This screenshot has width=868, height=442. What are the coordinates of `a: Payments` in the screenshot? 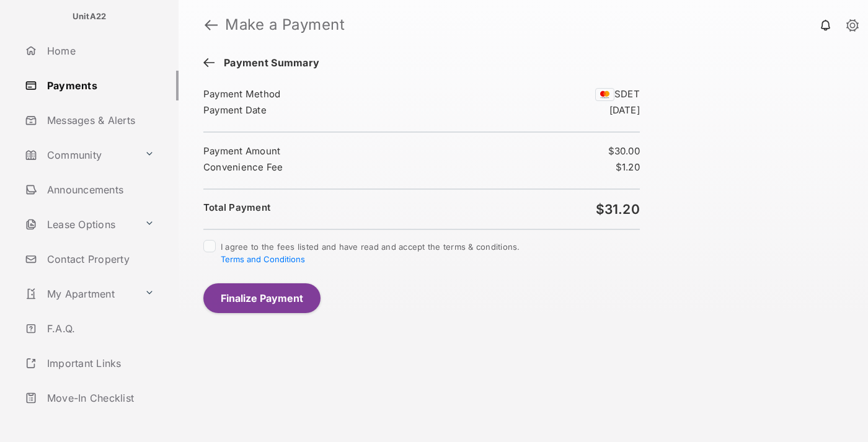 It's located at (99, 85).